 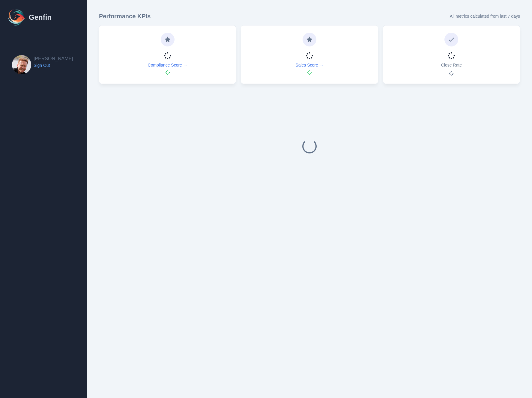 I want to click on a: Compliance Score →, so click(x=167, y=65).